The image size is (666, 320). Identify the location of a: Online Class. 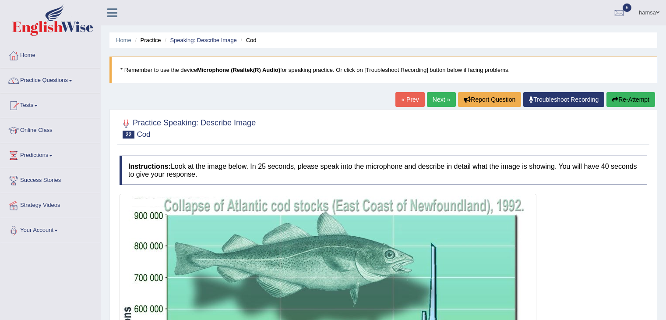
(50, 129).